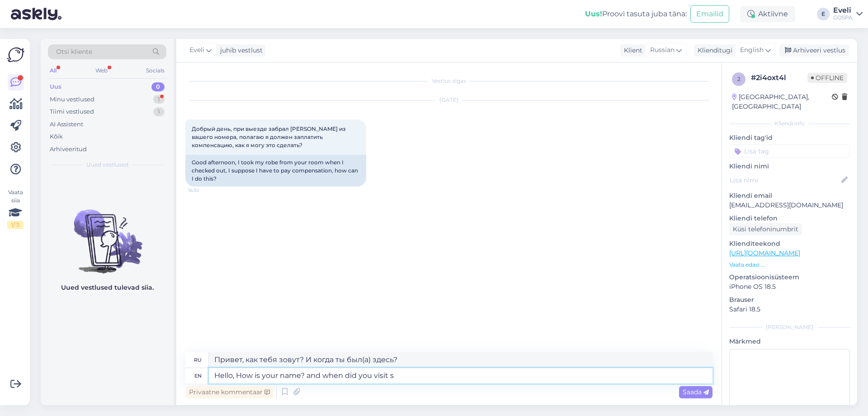 Image resolution: width=868 pixels, height=416 pixels. What do you see at coordinates (713, 50) in the screenshot?
I see `div: Klienditugi` at bounding box center [713, 50].